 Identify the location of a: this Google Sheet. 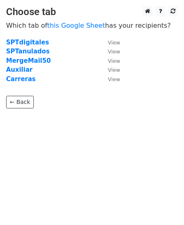
(76, 25).